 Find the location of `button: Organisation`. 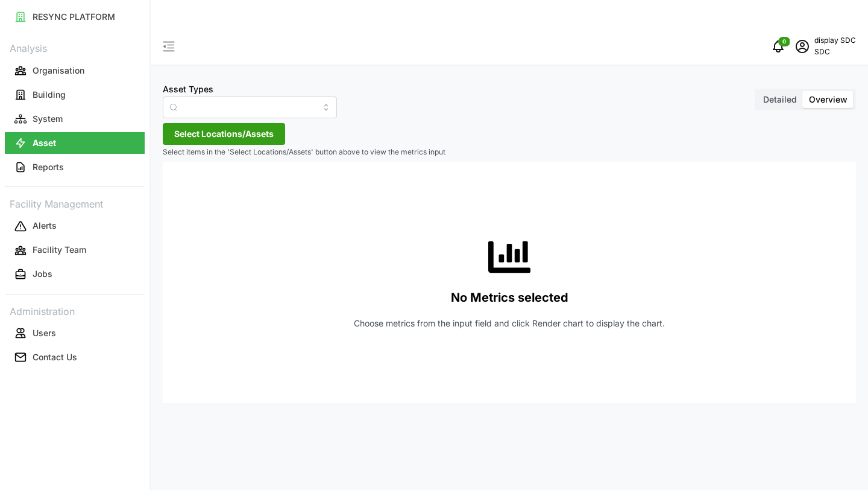

button: Organisation is located at coordinates (75, 71).